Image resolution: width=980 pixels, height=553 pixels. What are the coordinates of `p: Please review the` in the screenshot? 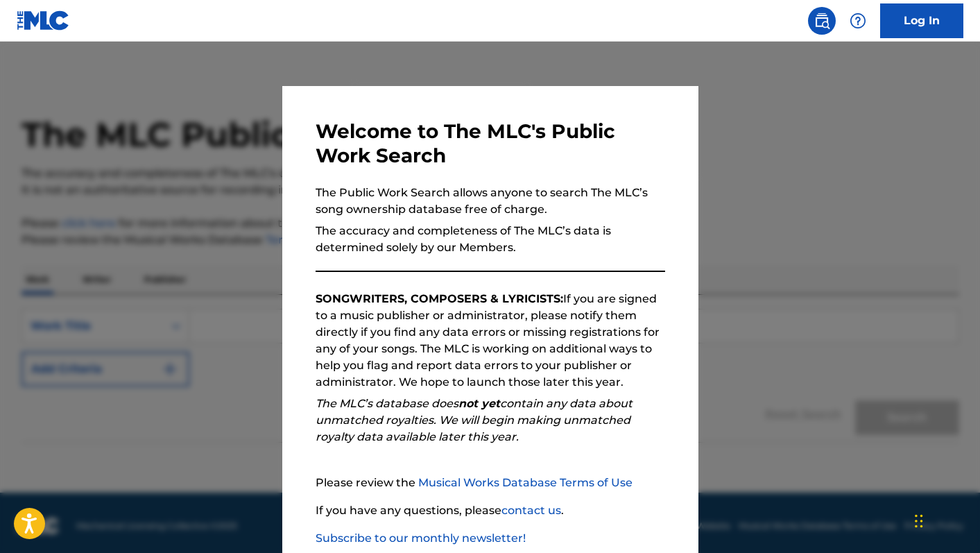 It's located at (490, 483).